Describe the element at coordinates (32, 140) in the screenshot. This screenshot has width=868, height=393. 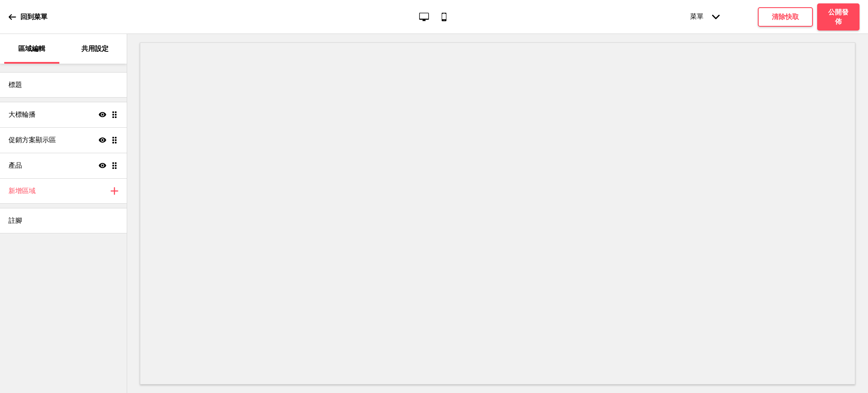
I see `h4: 促銷方案顯示區` at that location.